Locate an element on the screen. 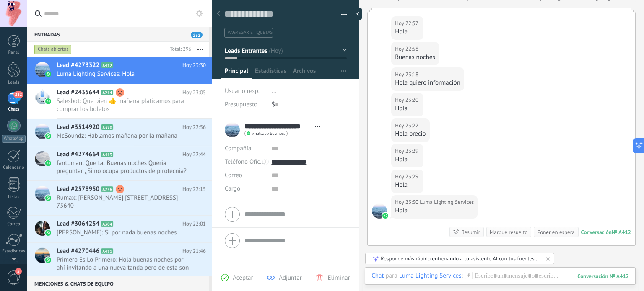 This screenshot has height=291, width=644. span: Usuario resp. is located at coordinates (242, 91).